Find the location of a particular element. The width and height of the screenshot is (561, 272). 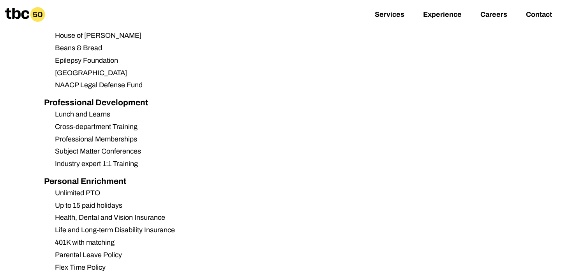

a: Careers is located at coordinates (494, 15).